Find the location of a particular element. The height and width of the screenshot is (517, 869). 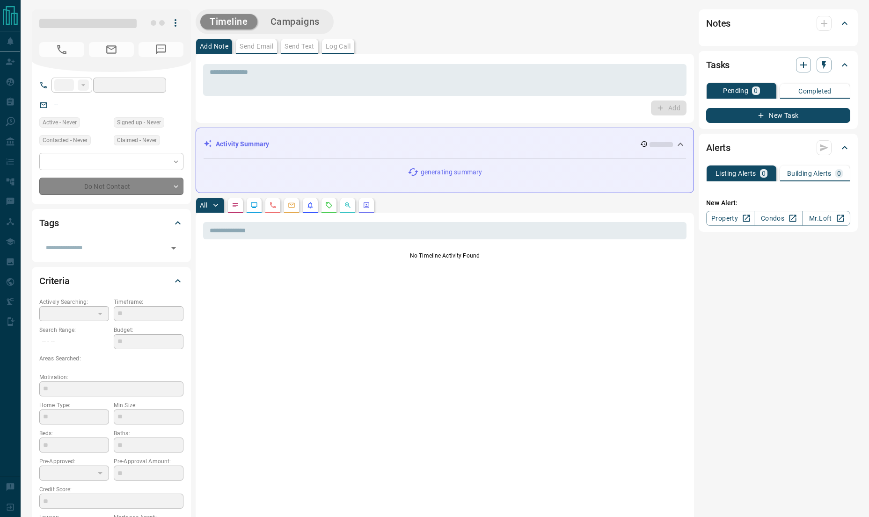

div: Tasks is located at coordinates (778, 65).